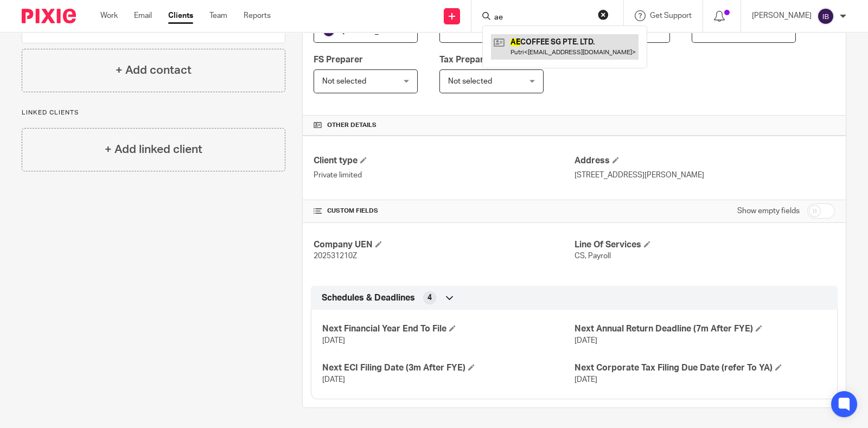 This screenshot has height=428, width=868. What do you see at coordinates (352, 125) in the screenshot?
I see `span: Other details` at bounding box center [352, 125].